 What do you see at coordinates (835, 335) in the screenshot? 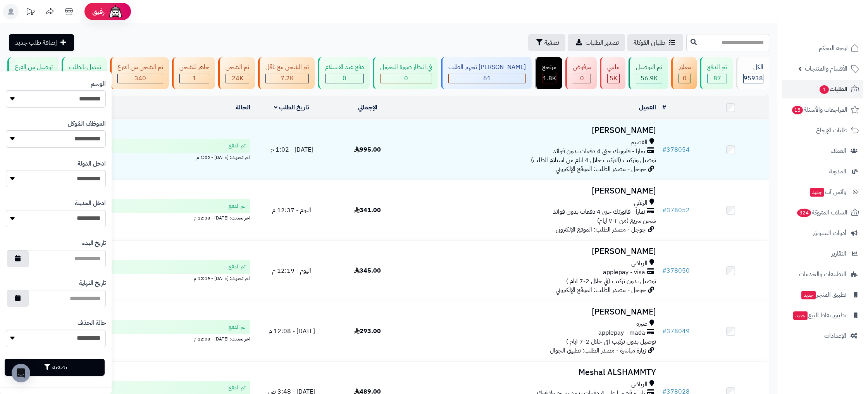
I see `span: الإعدادات` at bounding box center [835, 335].